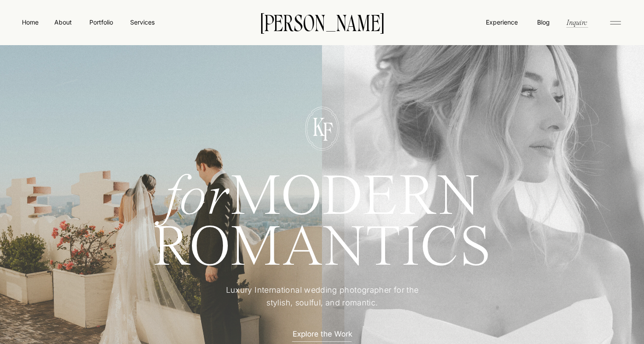  Describe the element at coordinates (101, 22) in the screenshot. I see `a: Portfolio` at that location.